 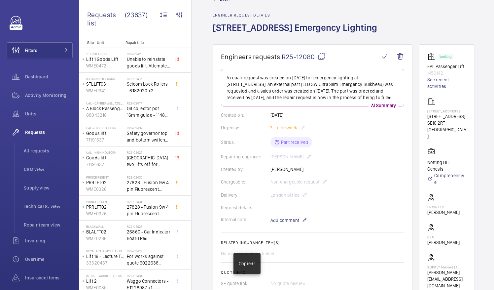 What do you see at coordinates (49, 132) in the screenshot?
I see `span: Requests` at bounding box center [49, 132].